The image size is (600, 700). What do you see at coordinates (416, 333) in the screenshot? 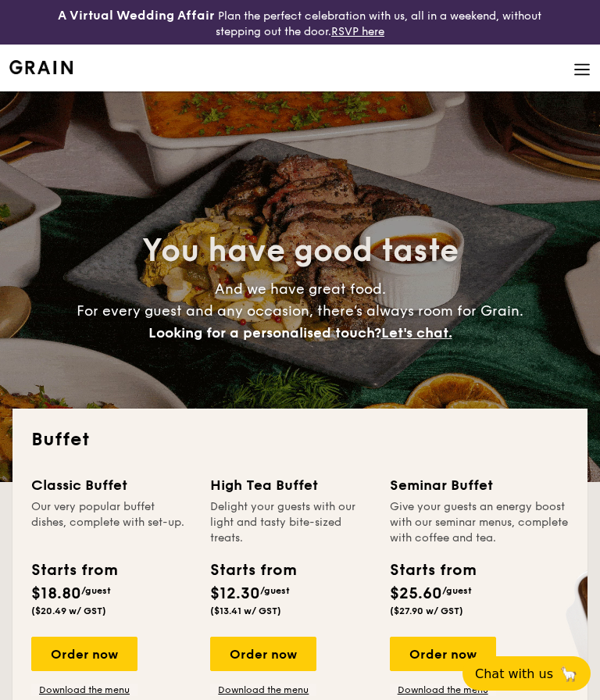
I see `span: Let's chat.` at bounding box center [416, 333].